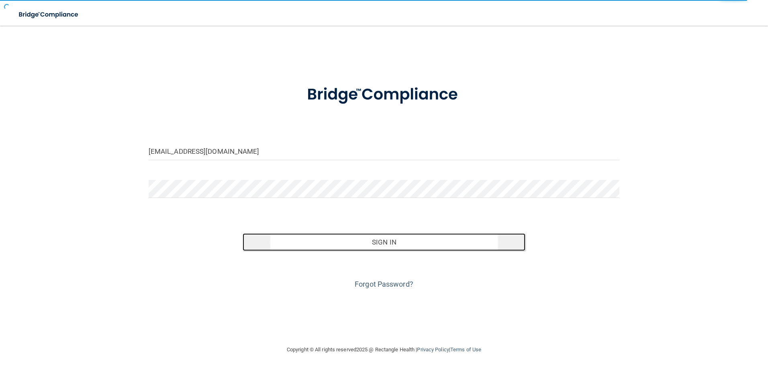 The image size is (768, 371). I want to click on a: Terms of Use, so click(466, 350).